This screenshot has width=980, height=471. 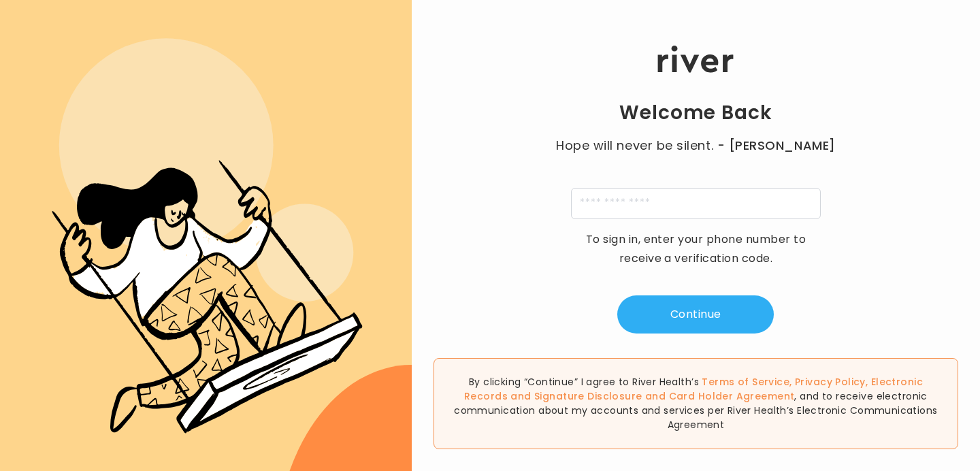 What do you see at coordinates (695, 315) in the screenshot?
I see `button: Continue` at bounding box center [695, 315].